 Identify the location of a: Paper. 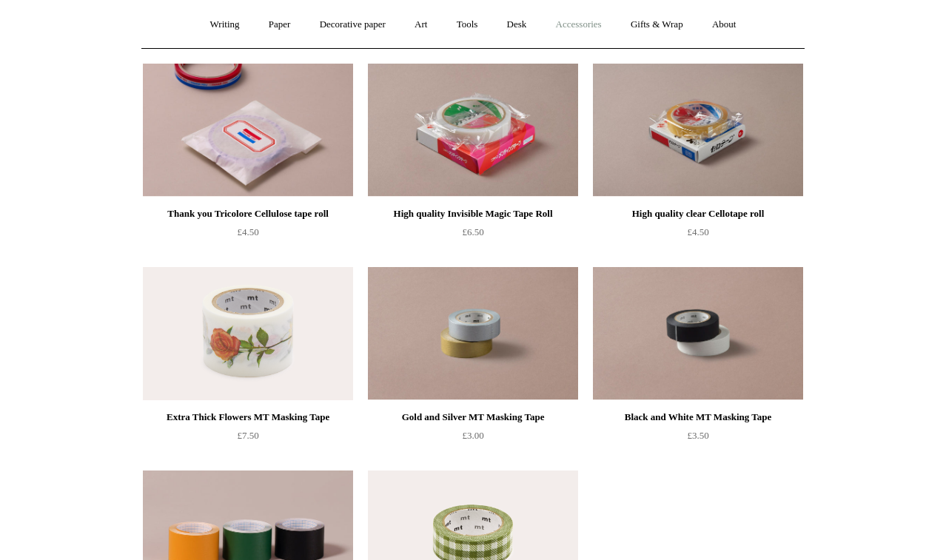
(280, 24).